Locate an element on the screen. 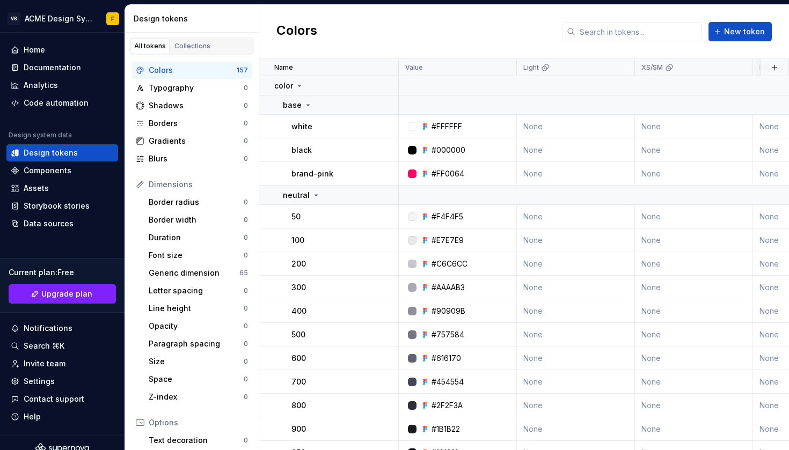  div: Typography is located at coordinates (196, 88).